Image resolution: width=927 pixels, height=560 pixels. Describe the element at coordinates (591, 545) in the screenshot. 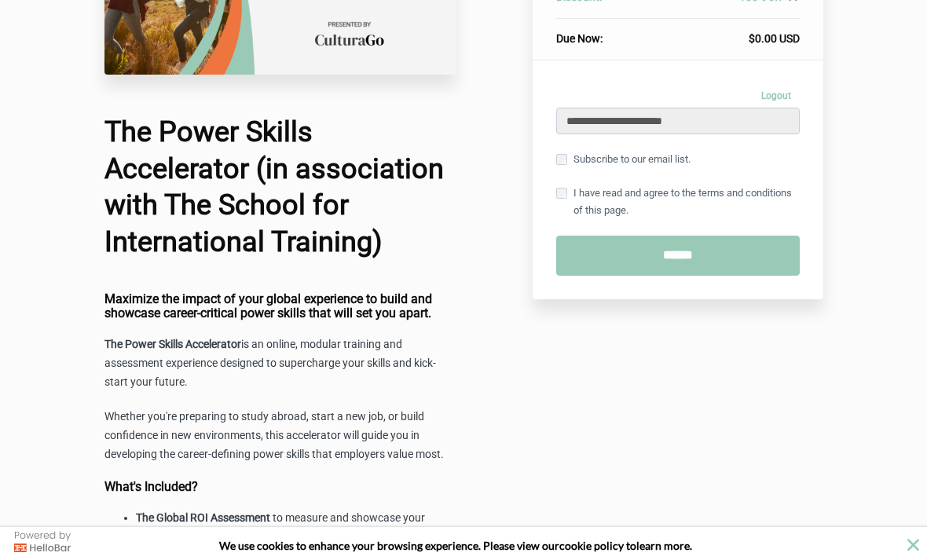

I see `a: cookie policy` at that location.